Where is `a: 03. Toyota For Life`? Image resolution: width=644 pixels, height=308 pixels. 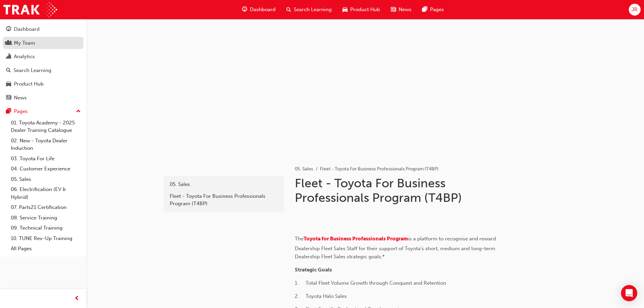 a: 03. Toyota For Life is located at coordinates (46, 159).